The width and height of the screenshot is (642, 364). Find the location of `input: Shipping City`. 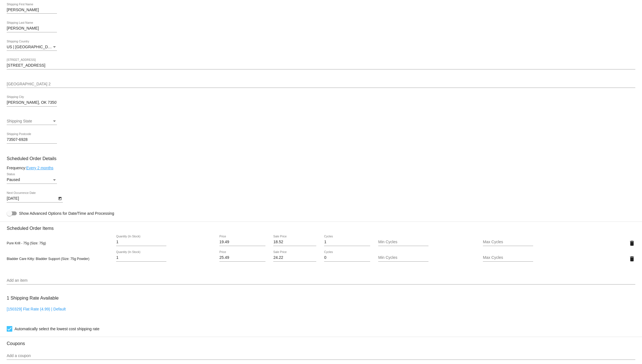

input: Shipping City is located at coordinates (32, 103).